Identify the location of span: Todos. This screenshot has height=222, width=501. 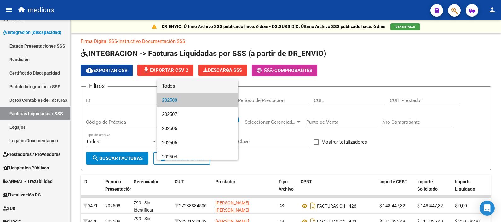
(198, 86).